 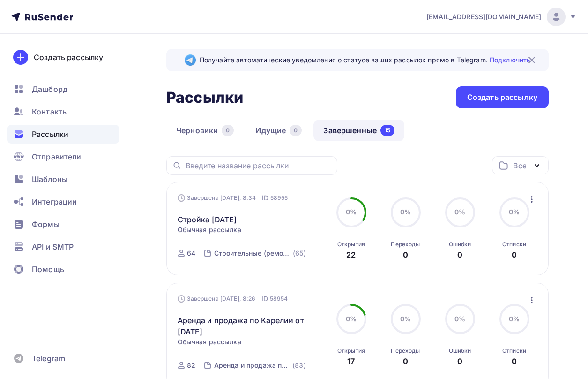 What do you see at coordinates (46, 224) in the screenshot?
I see `span: Формы` at bounding box center [46, 224].